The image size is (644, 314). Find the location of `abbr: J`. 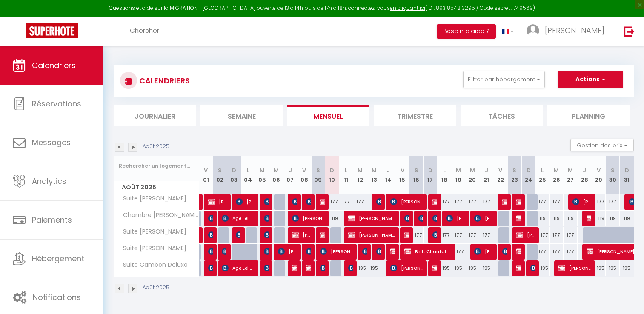

abbr: J is located at coordinates (388, 170).